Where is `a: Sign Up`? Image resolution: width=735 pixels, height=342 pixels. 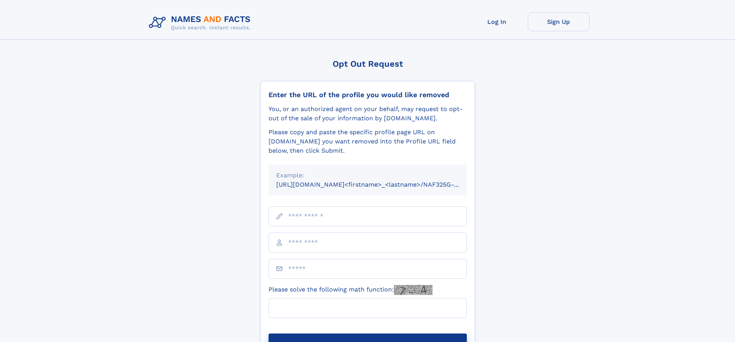
a: Sign Up is located at coordinates (559, 22).